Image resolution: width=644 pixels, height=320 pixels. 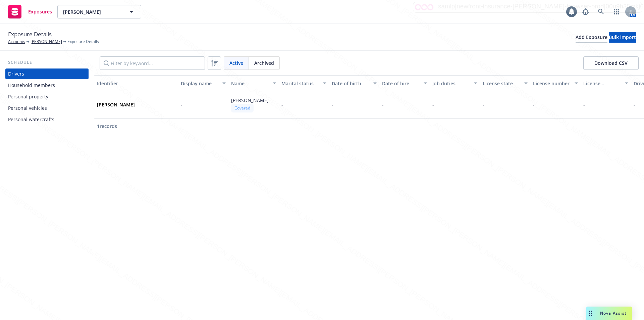 I want to click on a: Household members, so click(x=47, y=85).